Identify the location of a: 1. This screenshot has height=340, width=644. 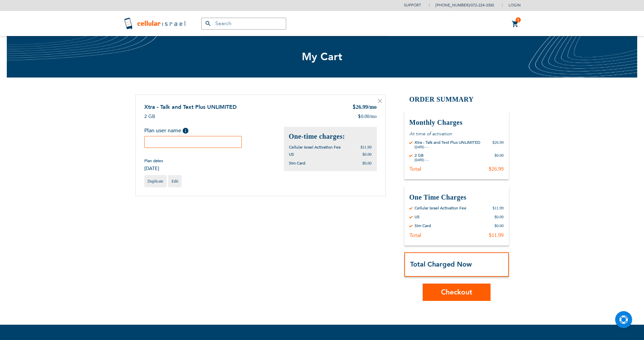
(516, 24).